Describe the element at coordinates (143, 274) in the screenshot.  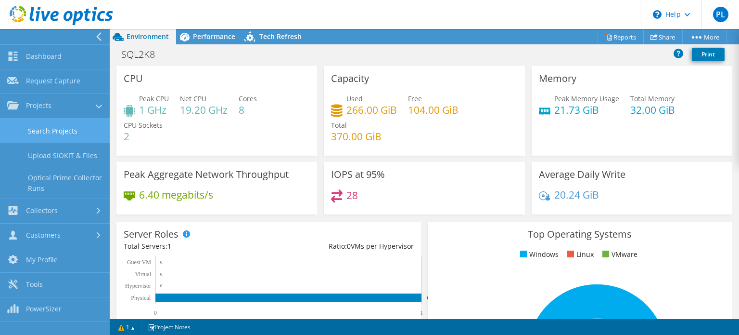
I see `text: Virtual` at that location.